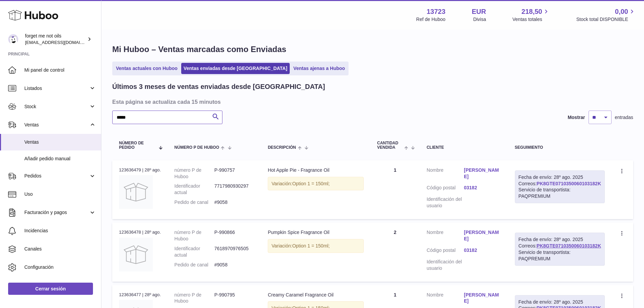  Describe the element at coordinates (234, 235) in the screenshot. I see `dd: P-990866` at that location.